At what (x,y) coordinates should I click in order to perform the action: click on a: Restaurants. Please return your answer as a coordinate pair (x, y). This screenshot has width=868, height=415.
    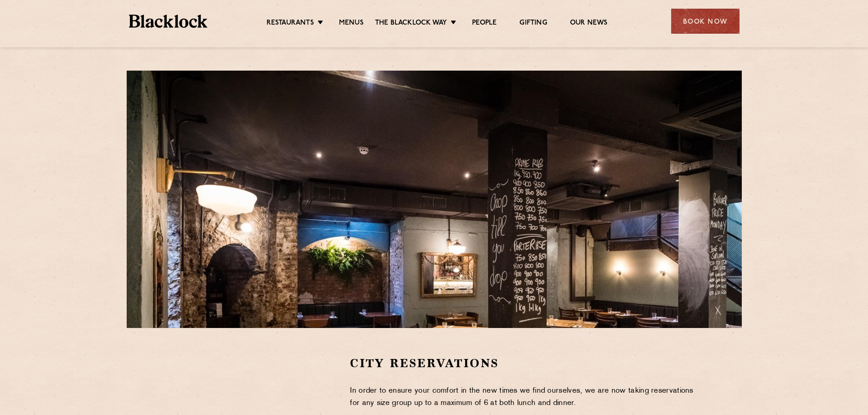
    Looking at the image, I should click on (290, 23).